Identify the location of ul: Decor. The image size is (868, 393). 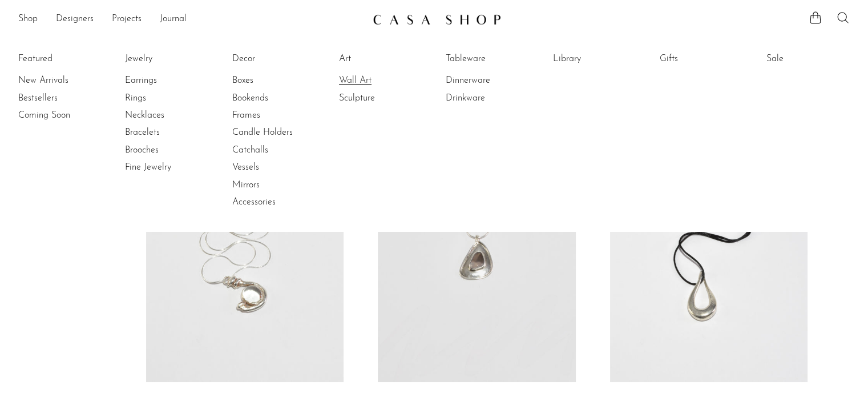
(275, 131).